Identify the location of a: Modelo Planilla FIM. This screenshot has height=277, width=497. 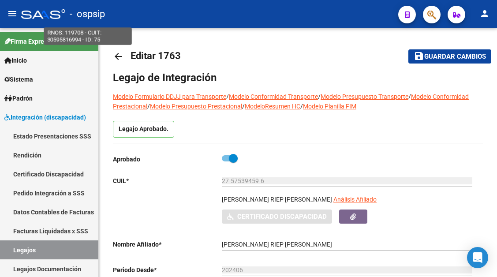
(329, 106).